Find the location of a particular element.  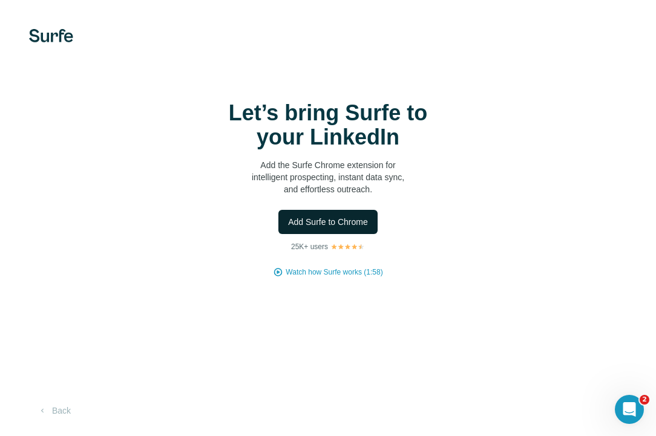

img: Surfe's logo is located at coordinates (51, 36).